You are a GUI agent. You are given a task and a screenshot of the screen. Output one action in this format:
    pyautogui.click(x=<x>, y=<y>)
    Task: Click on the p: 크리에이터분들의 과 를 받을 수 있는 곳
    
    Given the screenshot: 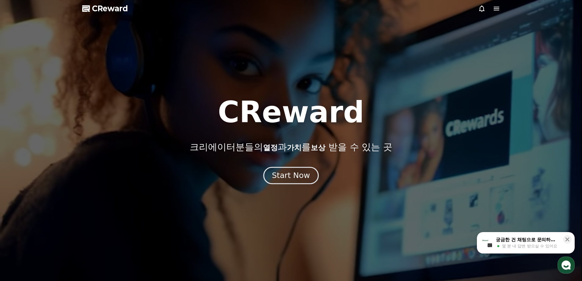 What is the action you would take?
    pyautogui.click(x=291, y=147)
    